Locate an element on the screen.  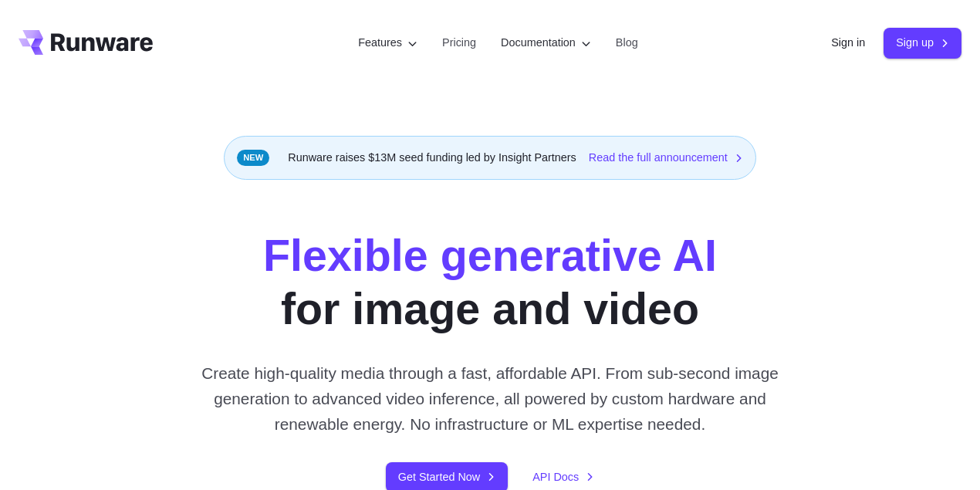
a: Go to / is located at coordinates (86, 42).